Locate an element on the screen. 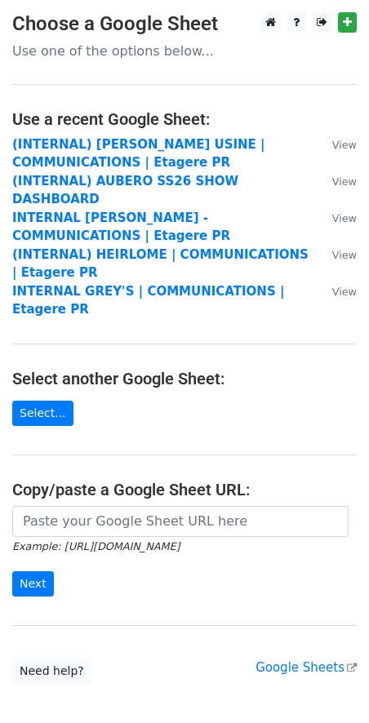 This screenshot has height=723, width=369. a: (INTERNAL) AUBERO SS26 SHOW DASHBOARD is located at coordinates (125, 190).